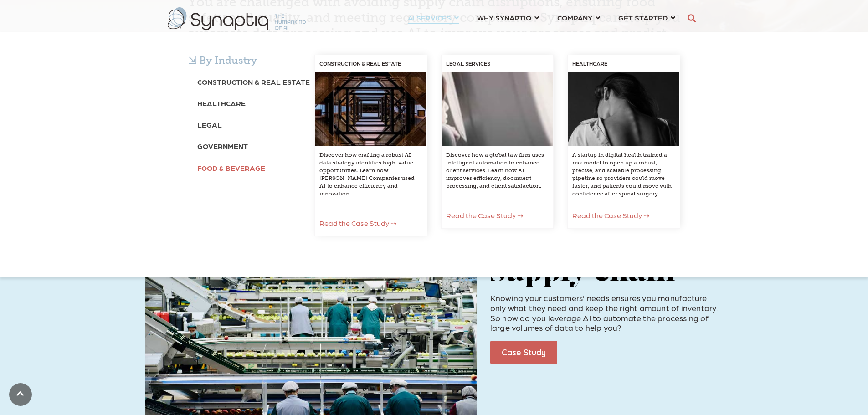 Image resolution: width=868 pixels, height=415 pixels. I want to click on a: WHY SYNAPTIQ, so click(508, 17).